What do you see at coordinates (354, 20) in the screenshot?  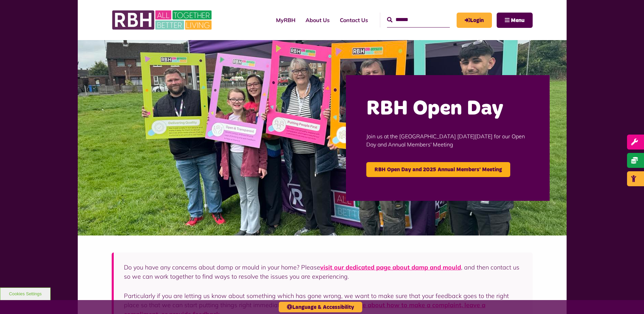 I see `a: Contact Us` at bounding box center [354, 20].